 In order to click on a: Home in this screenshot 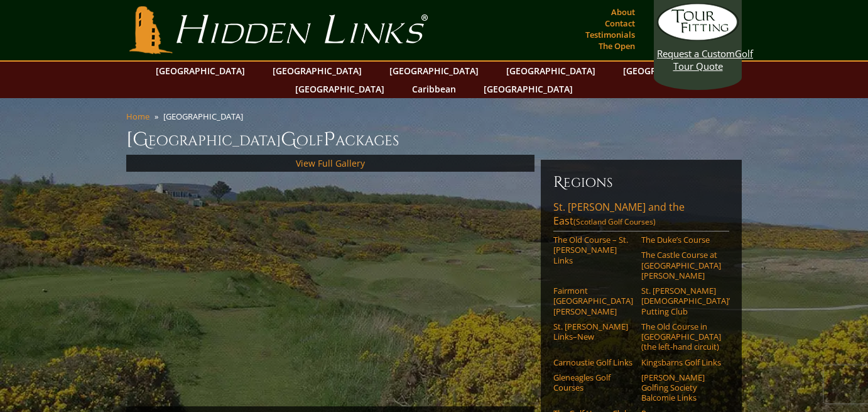, I will do `click(137, 116)`.